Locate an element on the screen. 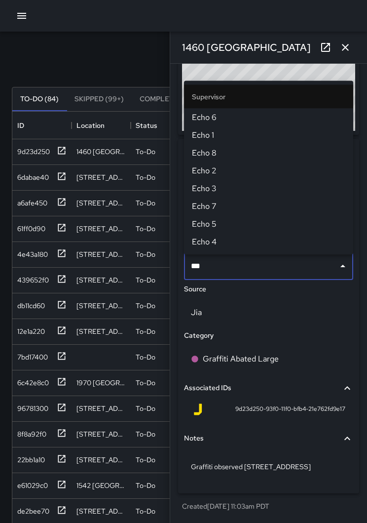  div: 1441 Franklin Street is located at coordinates (101, 177).